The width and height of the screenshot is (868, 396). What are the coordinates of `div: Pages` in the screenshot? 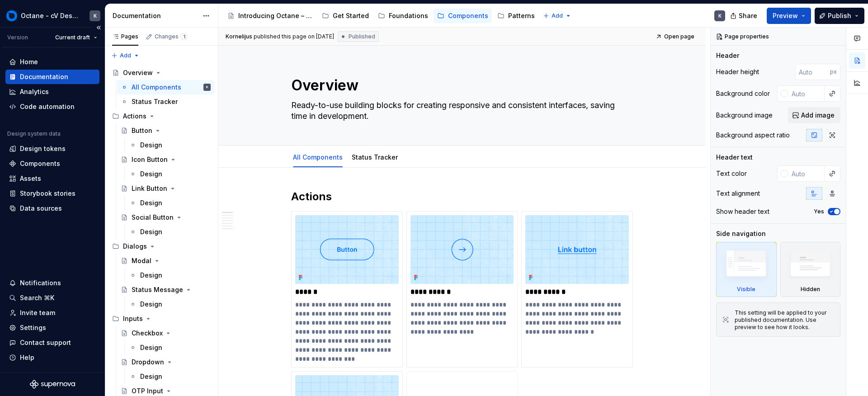 It's located at (125, 36).